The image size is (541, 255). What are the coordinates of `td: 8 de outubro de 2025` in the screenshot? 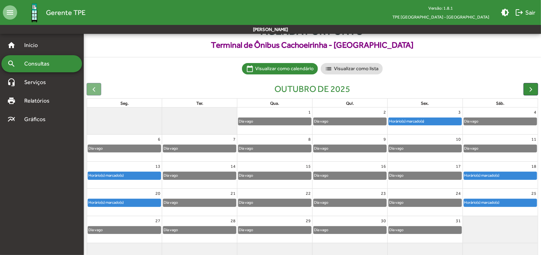 It's located at (275, 148).